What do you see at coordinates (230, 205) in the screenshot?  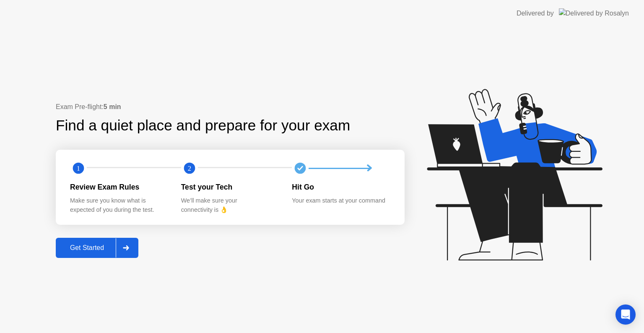 I see `div: We’ll make sure your connectivity is 👌` at bounding box center [230, 205].